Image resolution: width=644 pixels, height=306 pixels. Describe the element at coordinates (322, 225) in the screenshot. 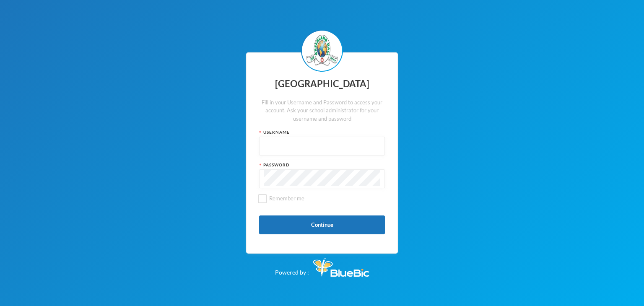

I see `button: Continue` at that location.